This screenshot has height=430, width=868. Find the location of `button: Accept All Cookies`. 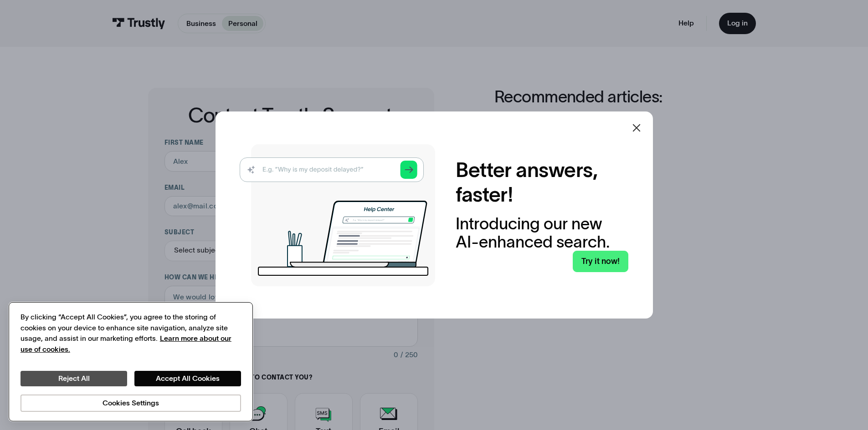

button: Accept All Cookies is located at coordinates (188, 379).